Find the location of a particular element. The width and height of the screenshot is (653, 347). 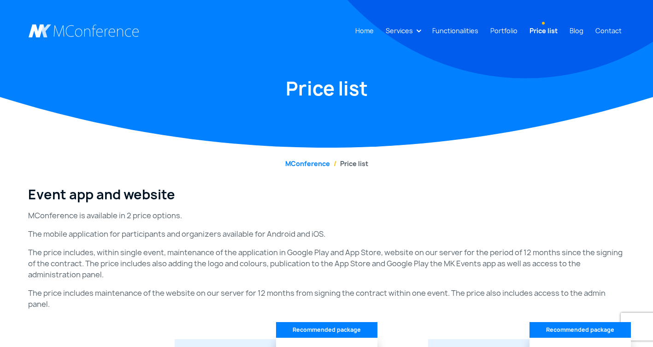

nav: breadcrumb is located at coordinates (327, 163).